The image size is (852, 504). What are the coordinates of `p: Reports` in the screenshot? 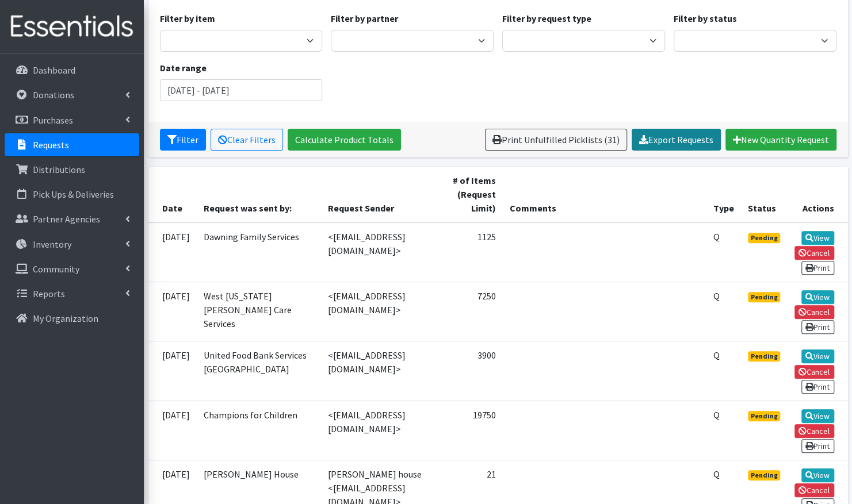 It's located at (49, 294).